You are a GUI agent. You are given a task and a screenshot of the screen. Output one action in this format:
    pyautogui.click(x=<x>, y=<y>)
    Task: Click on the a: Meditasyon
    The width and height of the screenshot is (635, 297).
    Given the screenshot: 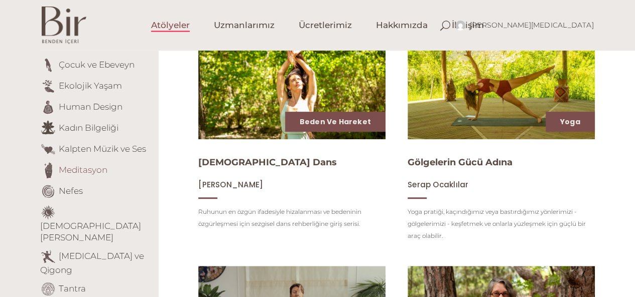 What is the action you would take?
    pyautogui.click(x=83, y=170)
    